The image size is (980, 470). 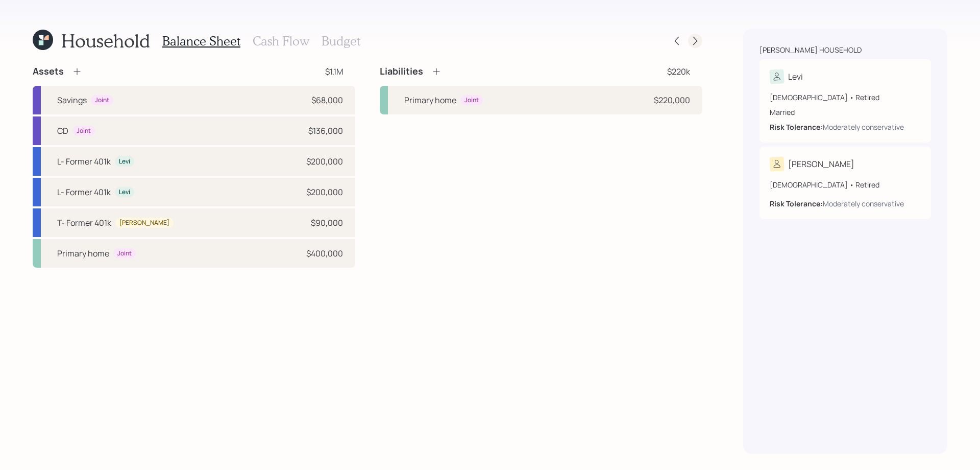 What do you see at coordinates (401, 72) in the screenshot?
I see `h4: Liabilities` at bounding box center [401, 72].